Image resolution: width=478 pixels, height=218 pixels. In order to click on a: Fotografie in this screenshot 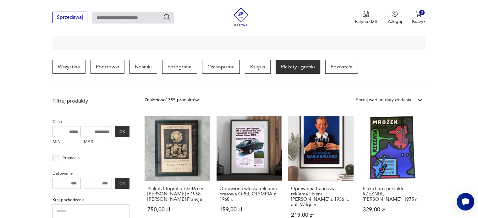, I will do `click(179, 67)`.